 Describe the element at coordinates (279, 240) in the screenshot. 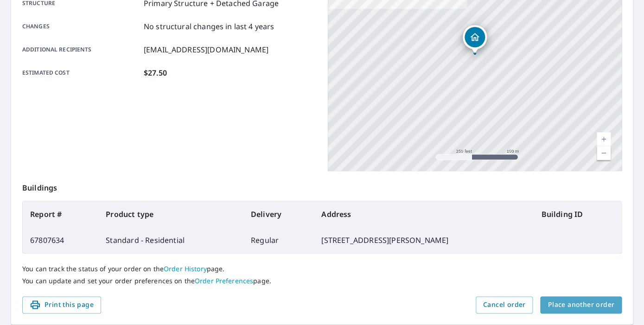

I see `td: Regular` at that location.